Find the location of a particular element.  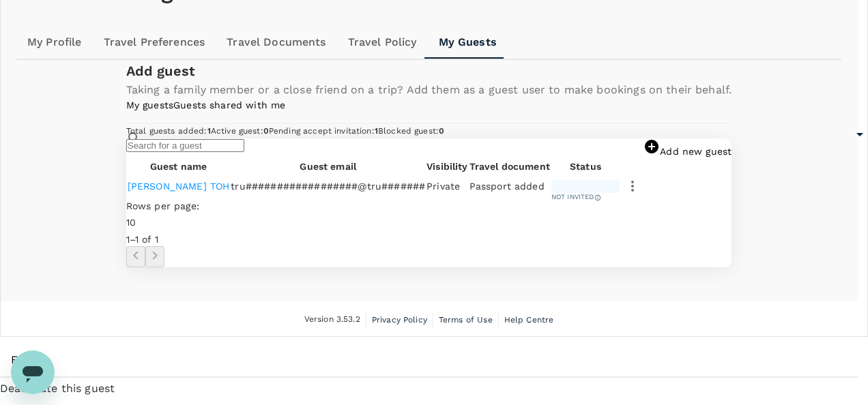

a: My Guests is located at coordinates (467, 43).